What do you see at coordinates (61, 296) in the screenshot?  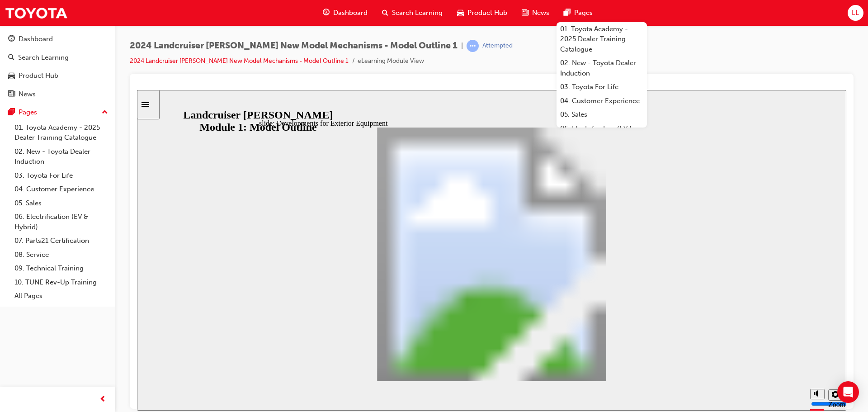 I see `a: All Pages` at bounding box center [61, 296].